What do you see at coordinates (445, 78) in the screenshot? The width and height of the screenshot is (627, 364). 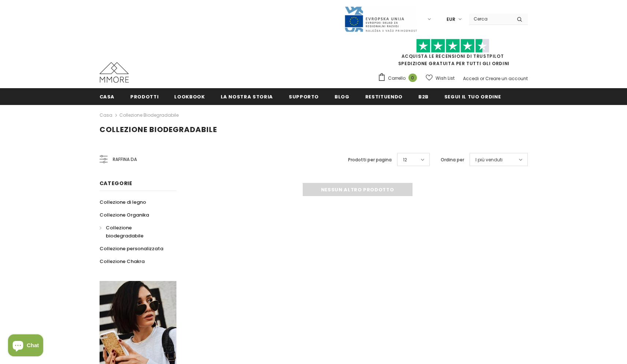 I see `span: Wish List` at bounding box center [445, 78].